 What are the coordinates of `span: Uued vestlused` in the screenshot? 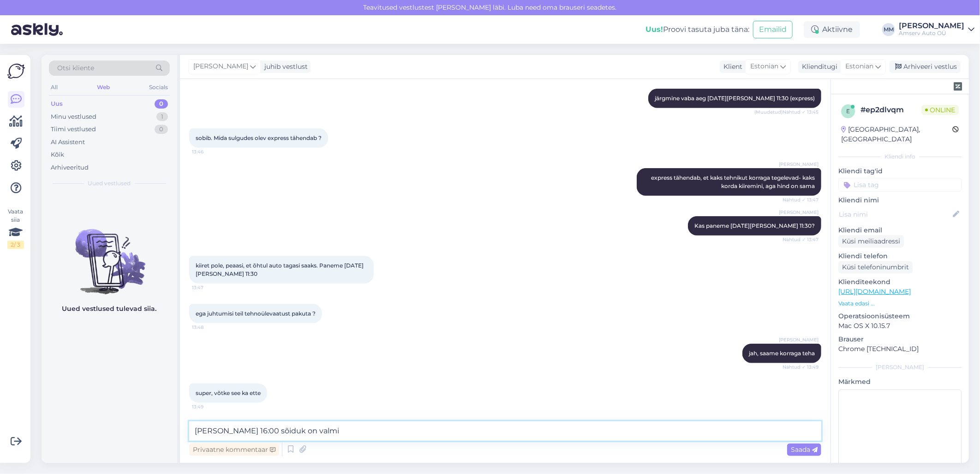 It's located at (109, 184).